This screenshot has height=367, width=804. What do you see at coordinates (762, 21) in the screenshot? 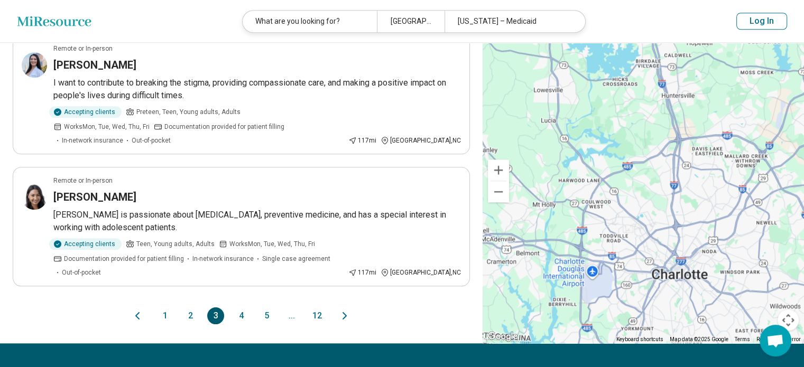
I see `button: Log In` at bounding box center [762, 21].